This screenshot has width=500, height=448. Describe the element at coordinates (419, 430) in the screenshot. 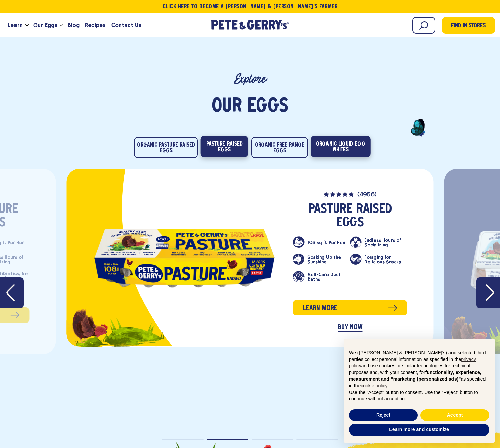

I see `button: Learn more and customize` at that location.